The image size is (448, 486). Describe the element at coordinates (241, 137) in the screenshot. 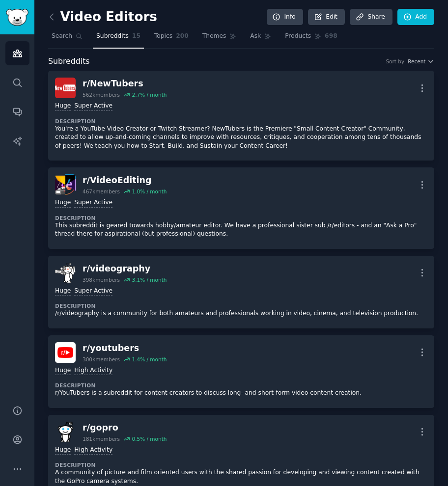

I see `p: You're a YouTube Video Creator or Twitch Streamer? NewTubers is the Premiere "Small Content Creat...` at that location.